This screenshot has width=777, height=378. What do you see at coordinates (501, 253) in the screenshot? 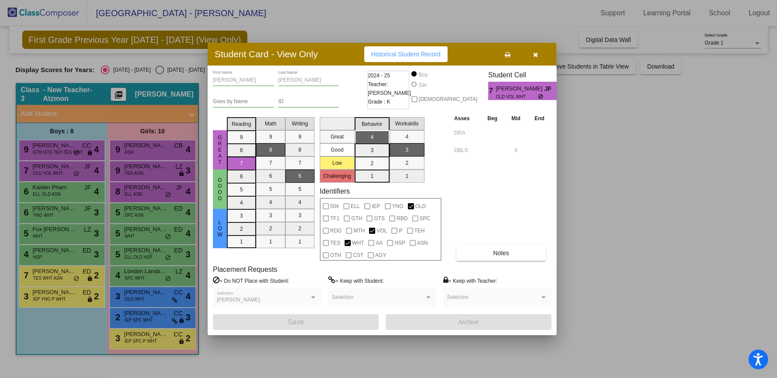
I see `span: Notes` at bounding box center [501, 253].